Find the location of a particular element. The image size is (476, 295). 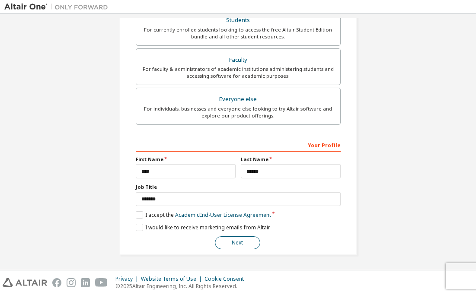

label: I would like to receive marketing emails from Altair is located at coordinates (203, 227).